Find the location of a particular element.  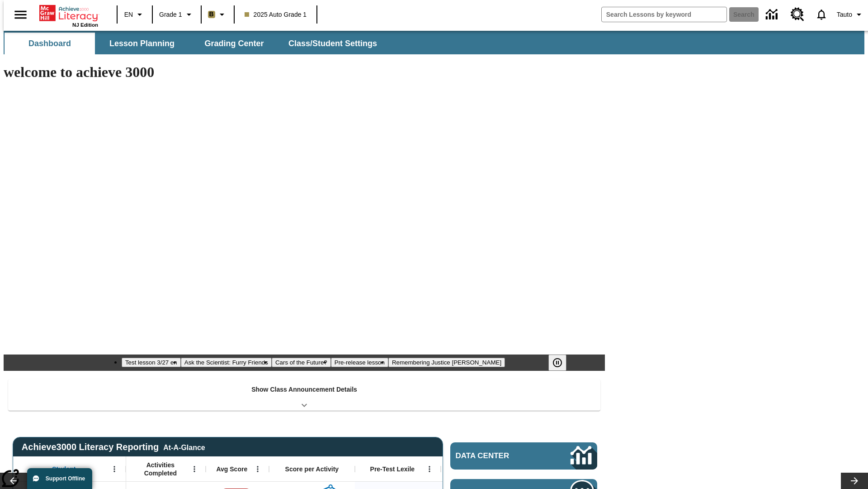

button: Boost Class color is light brown. Change class color is located at coordinates (217, 14).